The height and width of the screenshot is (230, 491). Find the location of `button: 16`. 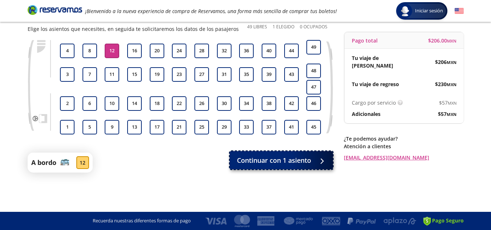

button: 16 is located at coordinates (134, 51).